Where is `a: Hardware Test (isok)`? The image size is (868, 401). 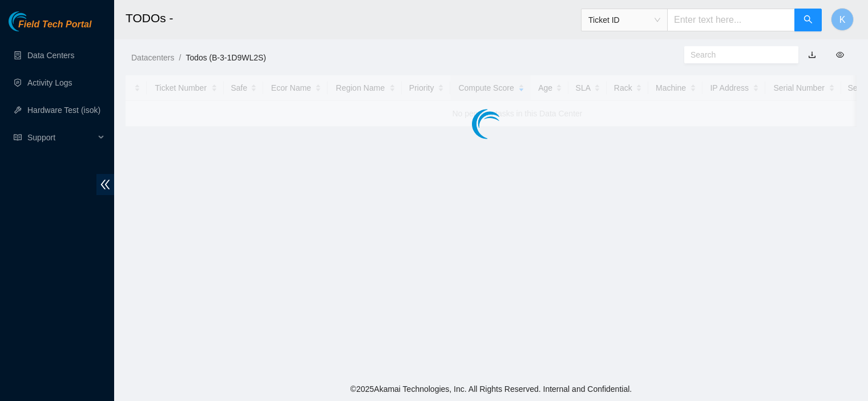
a: Hardware Test (isok) is located at coordinates (64, 110).